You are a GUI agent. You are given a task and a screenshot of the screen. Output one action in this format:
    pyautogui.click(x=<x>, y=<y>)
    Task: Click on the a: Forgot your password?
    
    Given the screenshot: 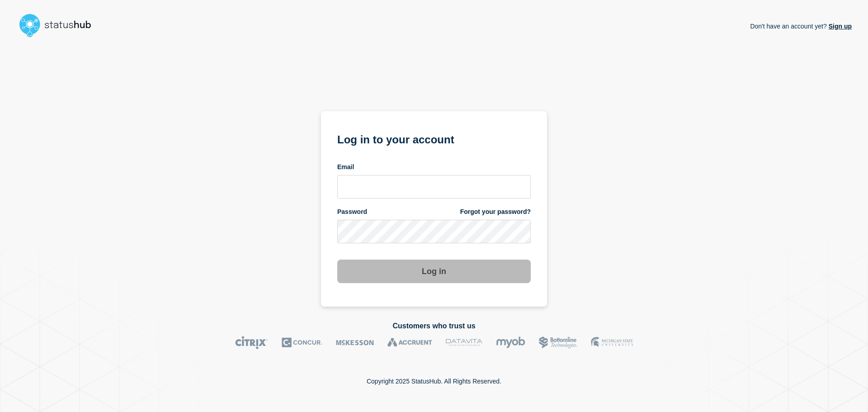 What is the action you would take?
    pyautogui.click(x=496, y=212)
    